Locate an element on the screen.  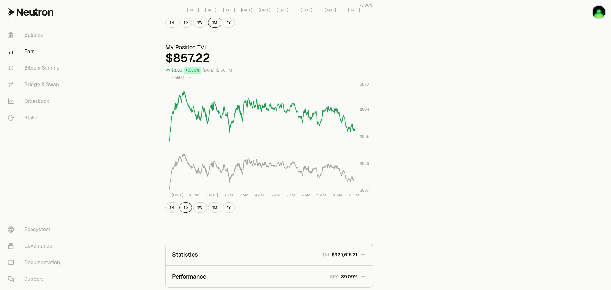
tspan: $873 is located at coordinates (364, 84).